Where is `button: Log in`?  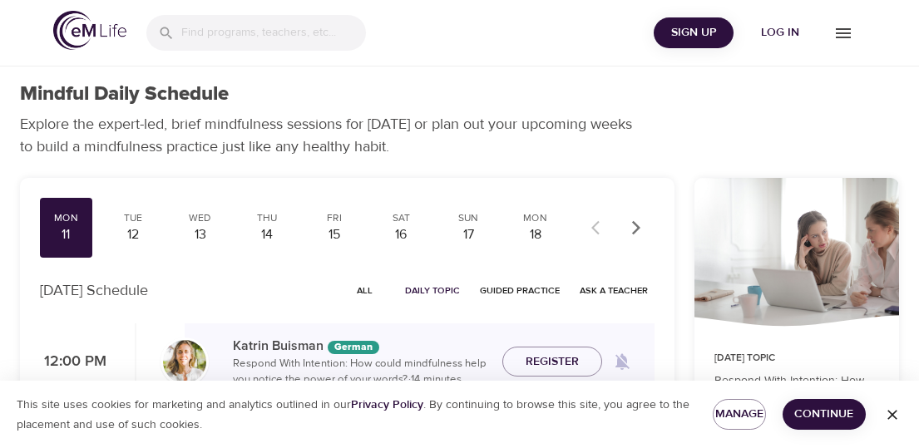 button: Log in is located at coordinates (780, 32).